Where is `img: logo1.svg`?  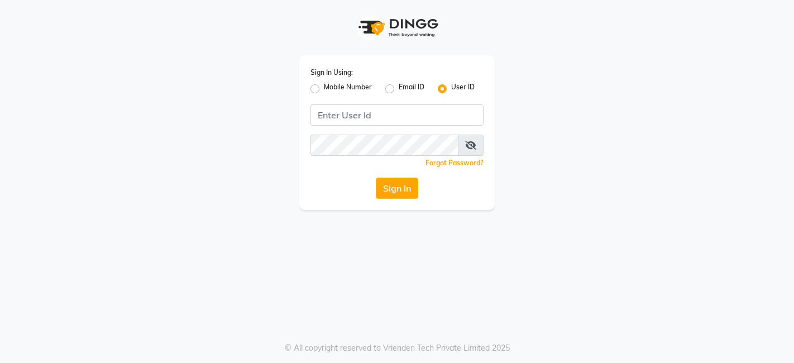 img: logo1.svg is located at coordinates (397, 27).